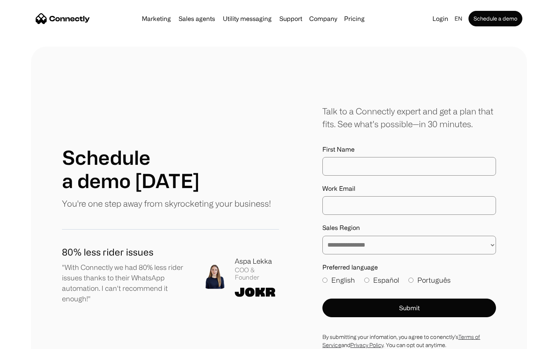 This screenshot has height=349, width=558. What do you see at coordinates (409, 341) in the screenshot?
I see `div: By submitting your infomation, you agree to conenctly’s and . You can opt out anytime.` at bounding box center [409, 341].